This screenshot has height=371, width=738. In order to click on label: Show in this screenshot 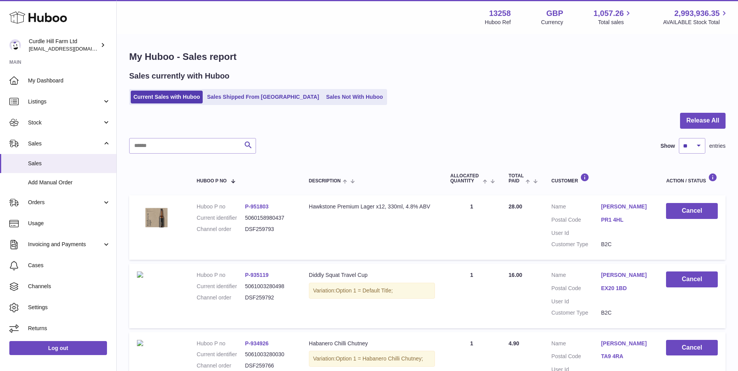, I will do `click(668, 146)`.